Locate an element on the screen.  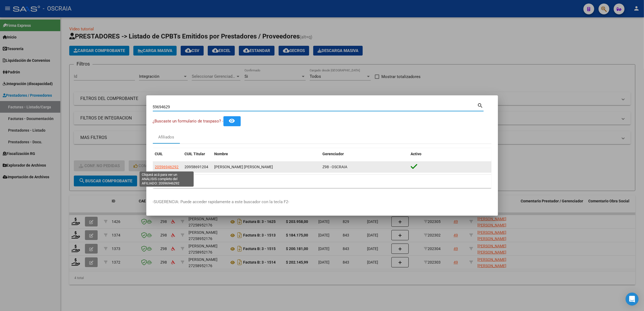
div: Open Intercom Messenger is located at coordinates (632, 299).